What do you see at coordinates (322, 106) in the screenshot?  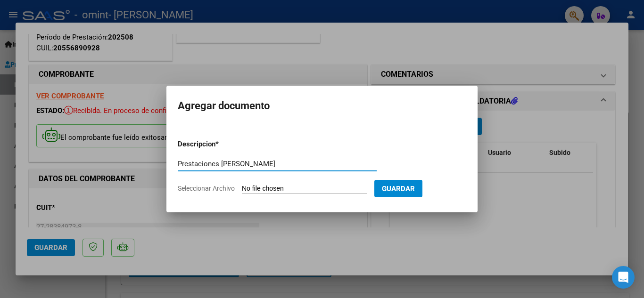 I see `h2: Agregar documento` at bounding box center [322, 106].